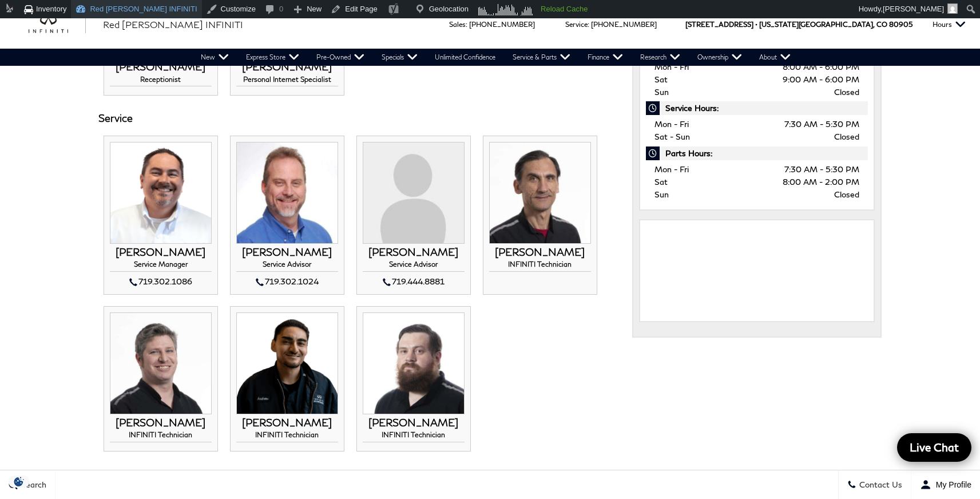 The height and width of the screenshot is (499, 980). Describe the element at coordinates (465, 57) in the screenshot. I see `a: Unlimited Confidence` at that location.